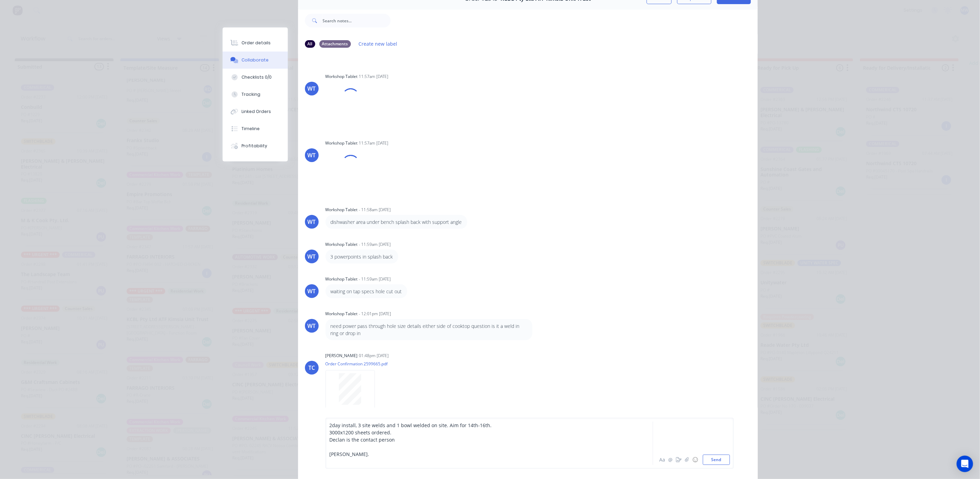  What do you see at coordinates (255, 77) in the screenshot?
I see `button: Checklists 0/0` at bounding box center [255, 77].